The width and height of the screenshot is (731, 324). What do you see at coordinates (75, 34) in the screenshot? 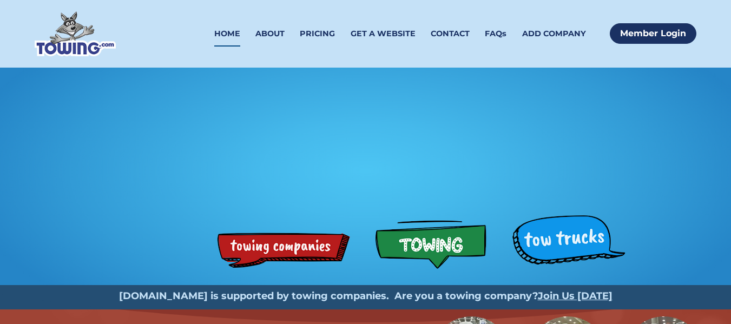
I see `img: Towing.com Logo` at bounding box center [75, 34].